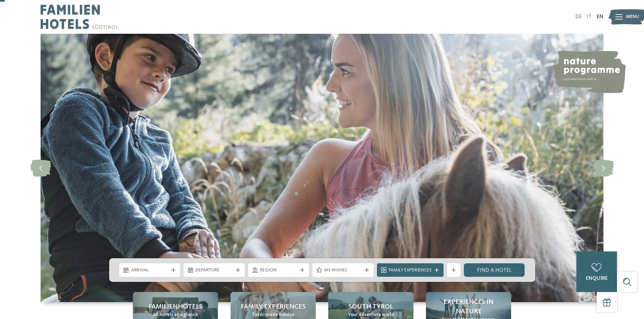  I want to click on span: Region, so click(279, 271).